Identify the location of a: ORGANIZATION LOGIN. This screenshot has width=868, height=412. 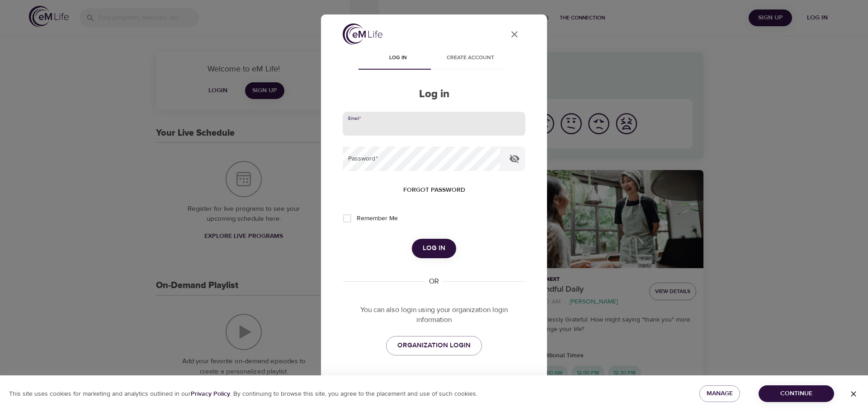
(434, 346).